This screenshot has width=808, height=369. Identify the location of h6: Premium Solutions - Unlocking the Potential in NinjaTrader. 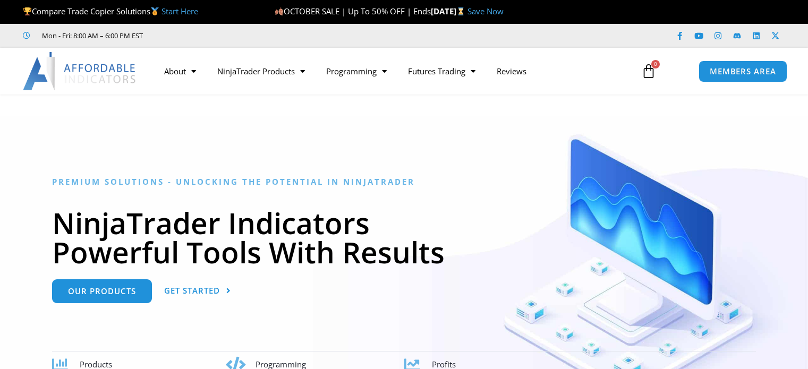
(404, 182).